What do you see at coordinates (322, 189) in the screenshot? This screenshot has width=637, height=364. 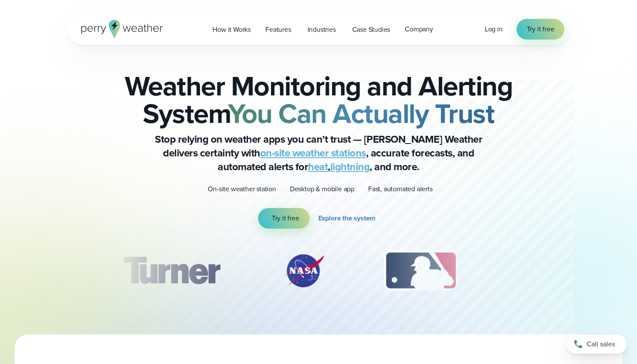 I see `p: Desktop & mobile app` at bounding box center [322, 189].